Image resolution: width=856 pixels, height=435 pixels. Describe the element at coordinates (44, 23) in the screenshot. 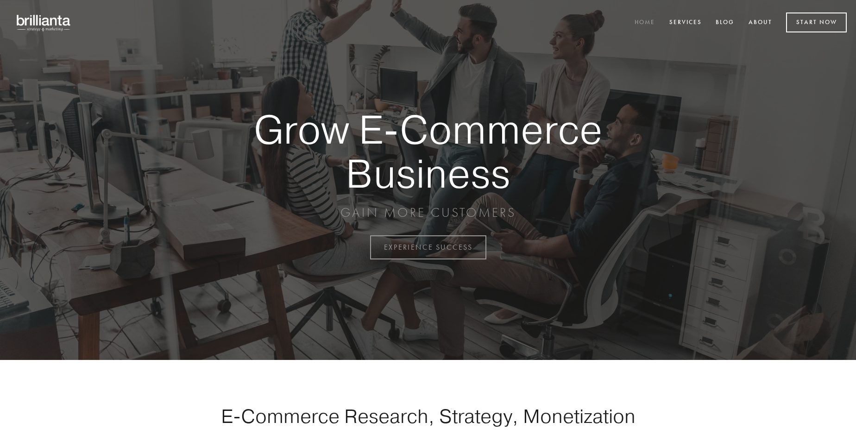

I see `img: brillianta - research, strategy, marketing` at that location.